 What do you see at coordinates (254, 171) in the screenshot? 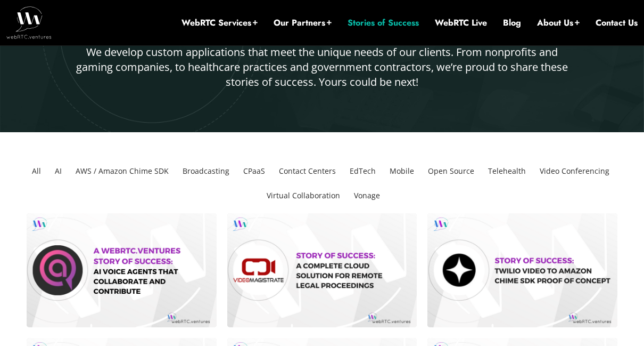
I see `li: CPaaS` at bounding box center [254, 171].